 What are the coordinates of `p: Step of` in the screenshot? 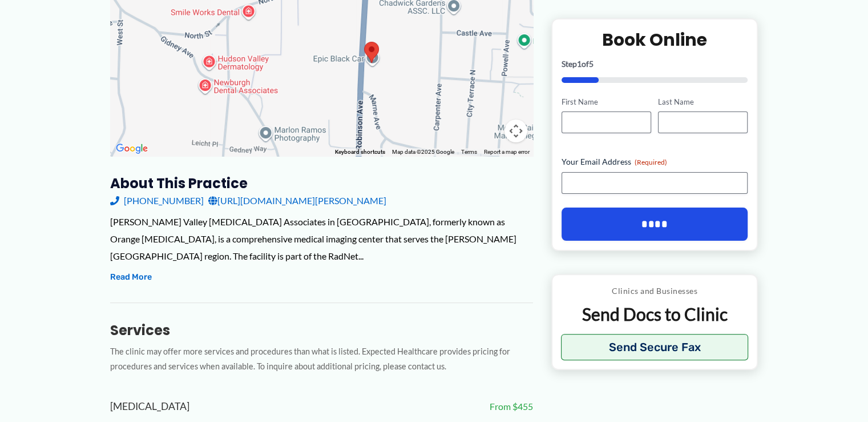 It's located at (655, 64).